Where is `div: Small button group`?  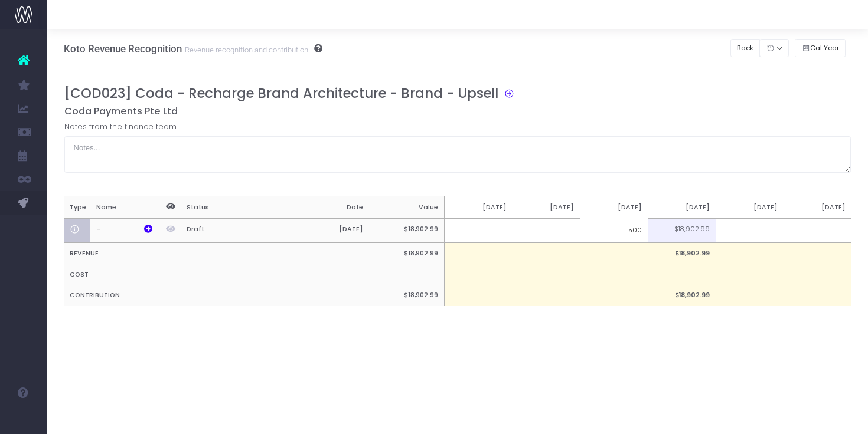
div: Small button group is located at coordinates (823, 48).